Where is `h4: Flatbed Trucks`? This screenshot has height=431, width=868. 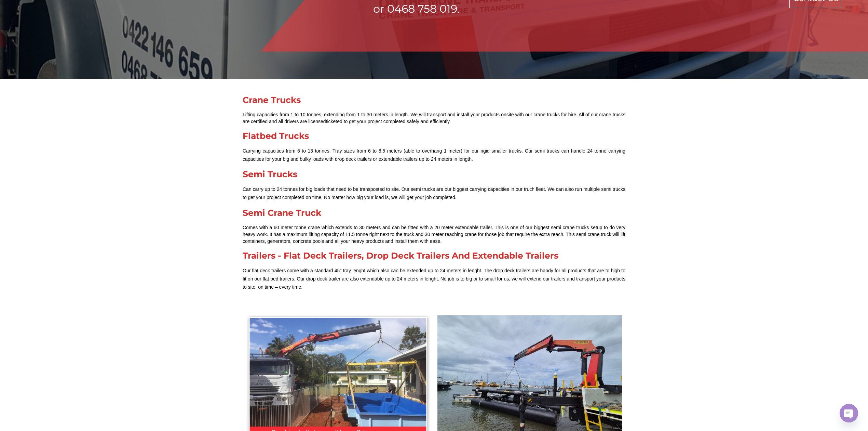
h4: Flatbed Trucks is located at coordinates (434, 136).